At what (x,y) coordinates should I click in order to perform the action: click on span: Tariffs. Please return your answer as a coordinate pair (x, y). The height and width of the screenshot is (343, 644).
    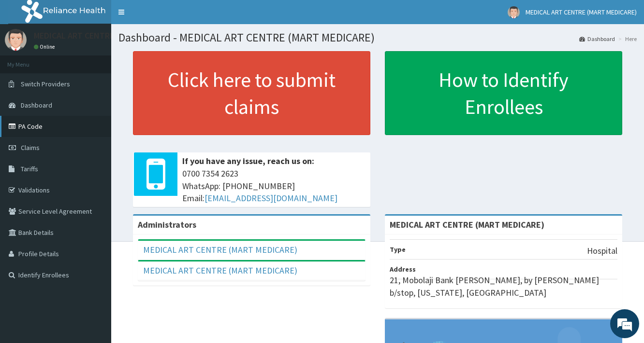
    Looking at the image, I should click on (29, 169).